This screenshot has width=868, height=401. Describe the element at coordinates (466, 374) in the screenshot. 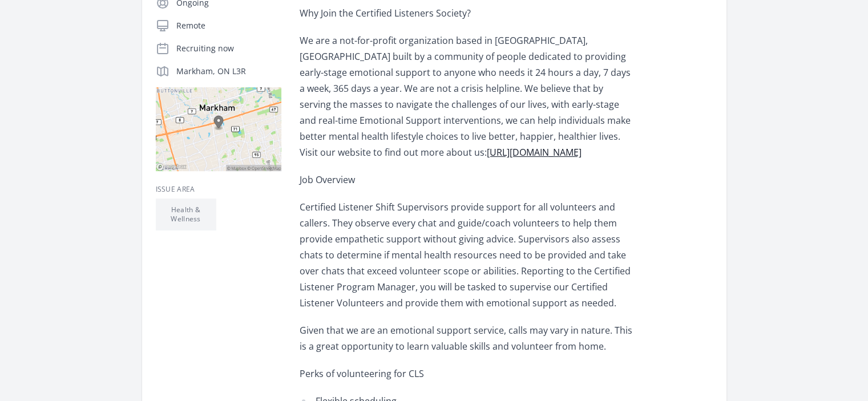

I see `p: Perks of volunteering for CLS` at that location.